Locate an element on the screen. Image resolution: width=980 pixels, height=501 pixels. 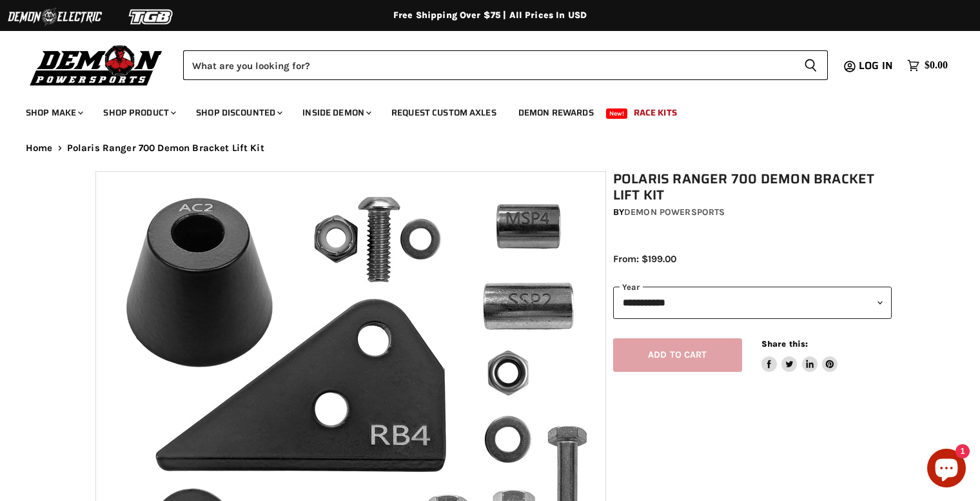
span: Log in is located at coordinates (875, 65).